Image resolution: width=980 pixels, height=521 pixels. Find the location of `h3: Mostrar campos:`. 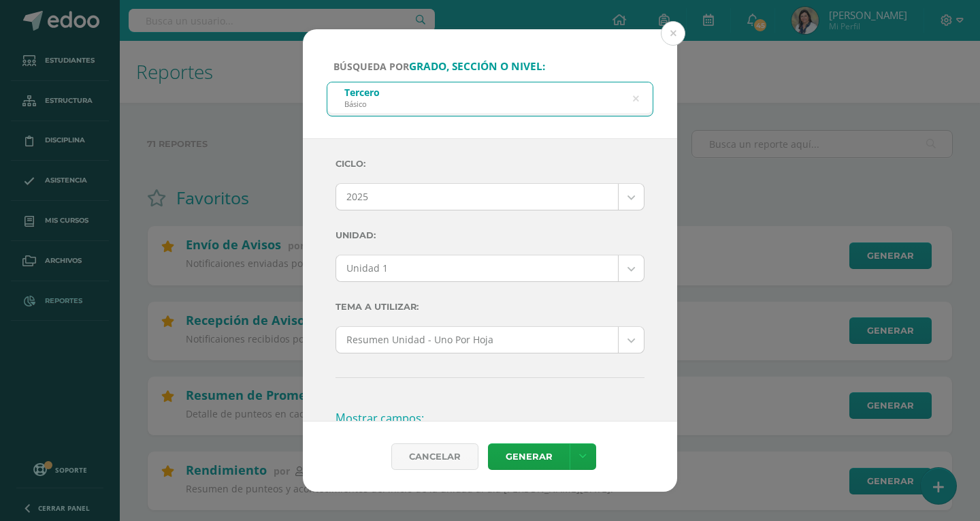

h3: Mostrar campos: is located at coordinates (490, 418).